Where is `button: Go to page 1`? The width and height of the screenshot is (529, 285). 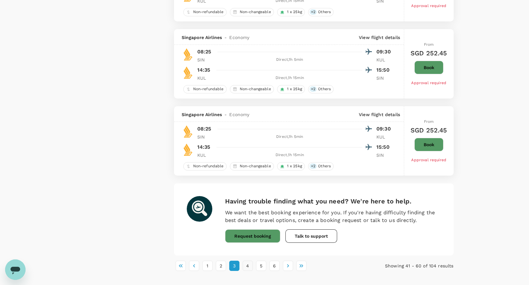
button: Go to page 1 is located at coordinates (208, 265).